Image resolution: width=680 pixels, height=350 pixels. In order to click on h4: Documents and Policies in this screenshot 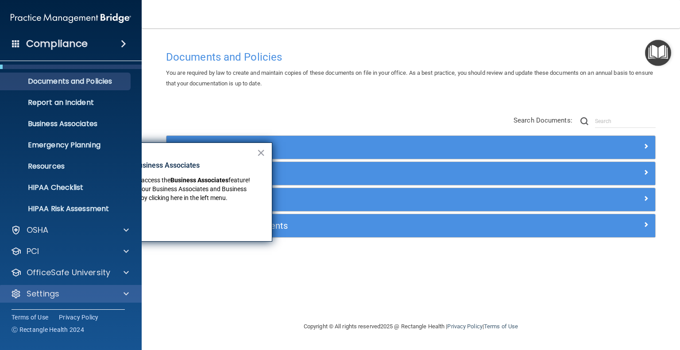, I will do `click(411, 57)`.